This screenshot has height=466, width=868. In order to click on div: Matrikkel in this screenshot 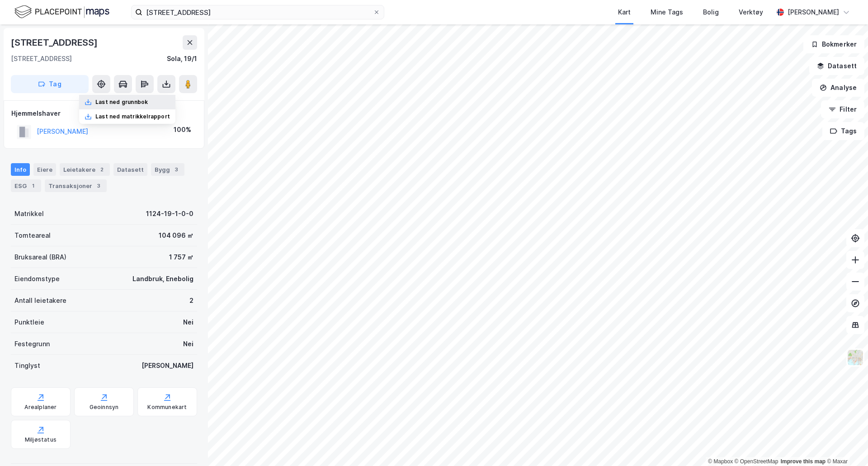, I will do `click(29, 213)`.